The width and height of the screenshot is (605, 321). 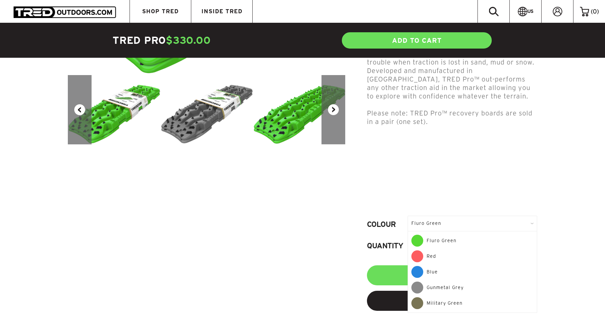 I want to click on span: SHOP TRED, so click(x=160, y=11).